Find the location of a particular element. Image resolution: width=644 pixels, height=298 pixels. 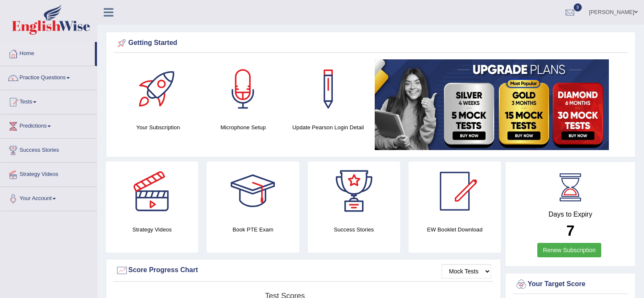

h4: Microphone Setup is located at coordinates (243, 127).